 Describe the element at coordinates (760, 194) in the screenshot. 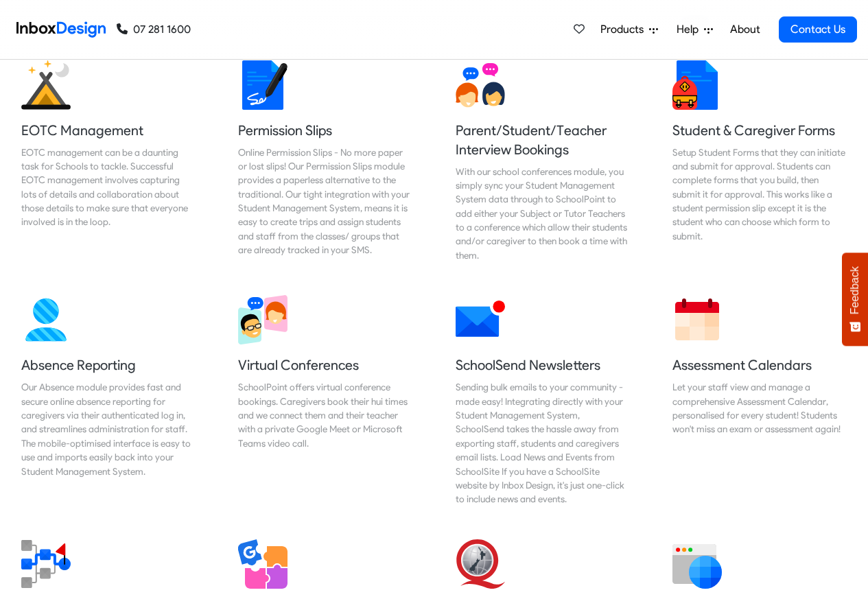

I see `div: Setup Student Forms that they can initiate and submit for approval. Students can complete forms t...` at that location.